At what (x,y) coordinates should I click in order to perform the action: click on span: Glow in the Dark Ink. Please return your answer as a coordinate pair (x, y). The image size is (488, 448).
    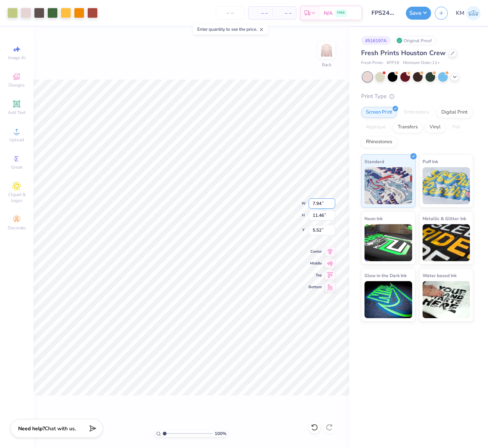
    Looking at the image, I should click on (385, 275).